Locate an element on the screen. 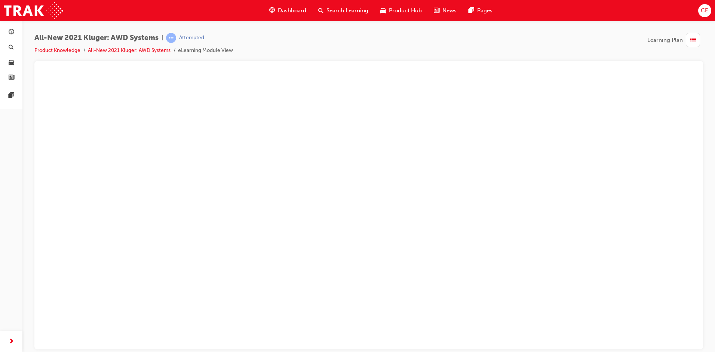 The height and width of the screenshot is (352, 715). span: News is located at coordinates (449, 10).